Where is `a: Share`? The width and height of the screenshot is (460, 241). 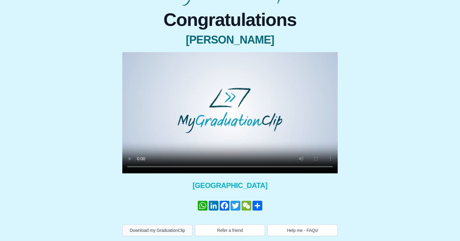 a: Share is located at coordinates (258, 205).